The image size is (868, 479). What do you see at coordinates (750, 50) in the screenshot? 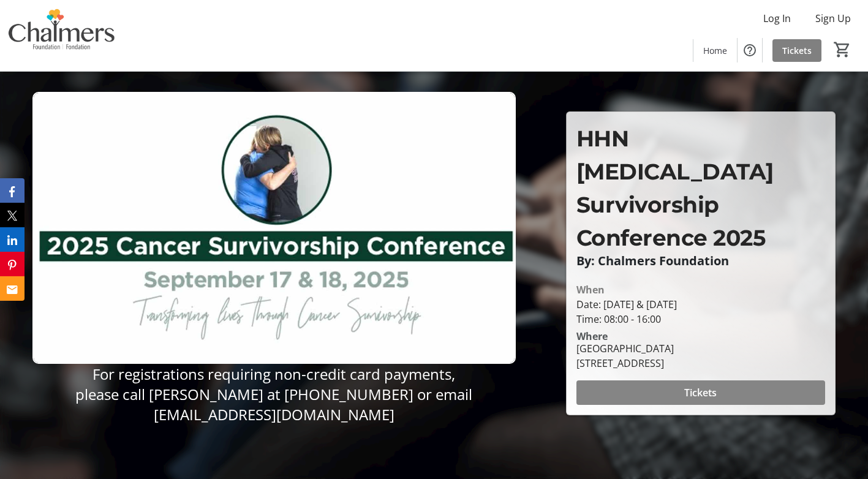
I see `button: Help` at bounding box center [750, 50].